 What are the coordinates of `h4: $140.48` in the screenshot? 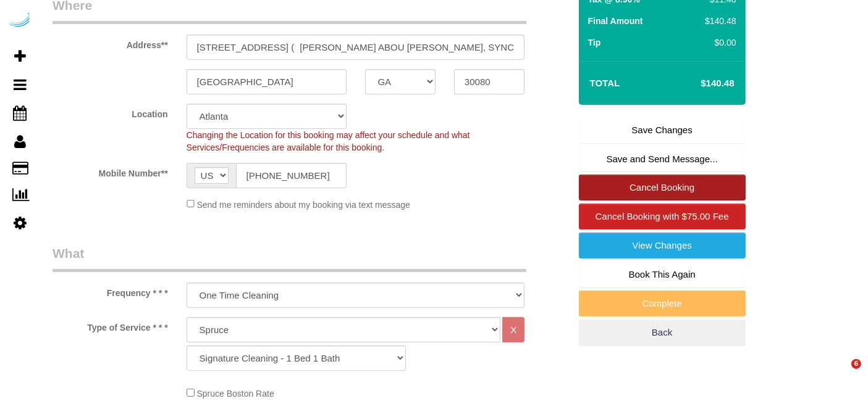 It's located at (699, 83).